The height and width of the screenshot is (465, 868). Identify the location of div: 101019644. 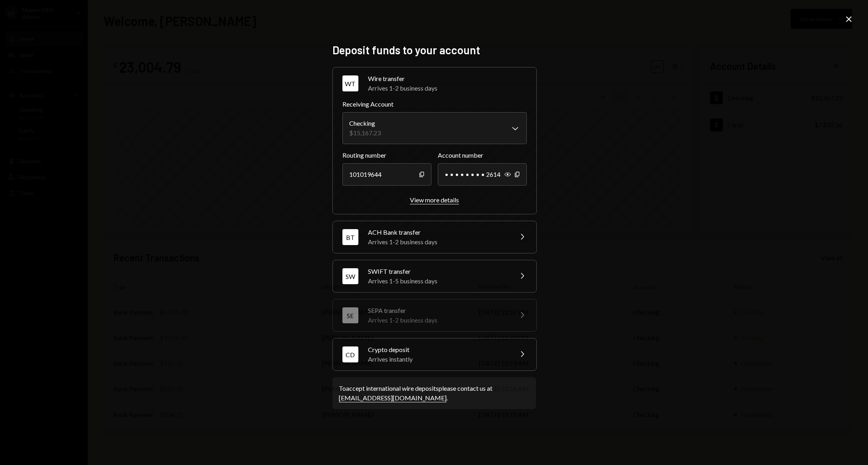
(387, 174).